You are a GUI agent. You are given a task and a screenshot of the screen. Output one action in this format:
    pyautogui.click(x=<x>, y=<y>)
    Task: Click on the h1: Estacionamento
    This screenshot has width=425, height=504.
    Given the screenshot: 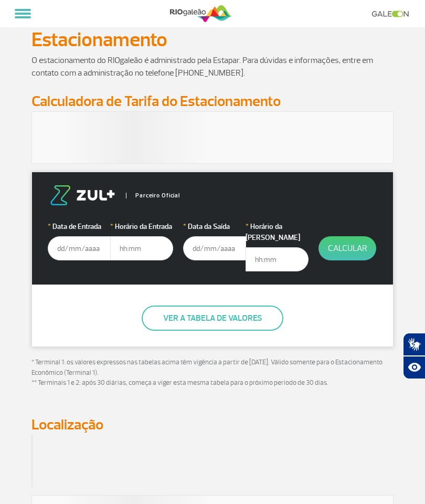 What is the action you would take?
    pyautogui.click(x=212, y=40)
    